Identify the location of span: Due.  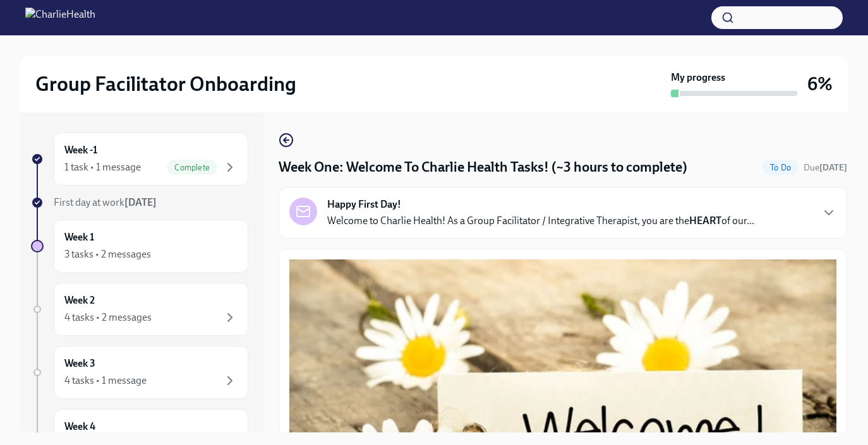
(825, 167).